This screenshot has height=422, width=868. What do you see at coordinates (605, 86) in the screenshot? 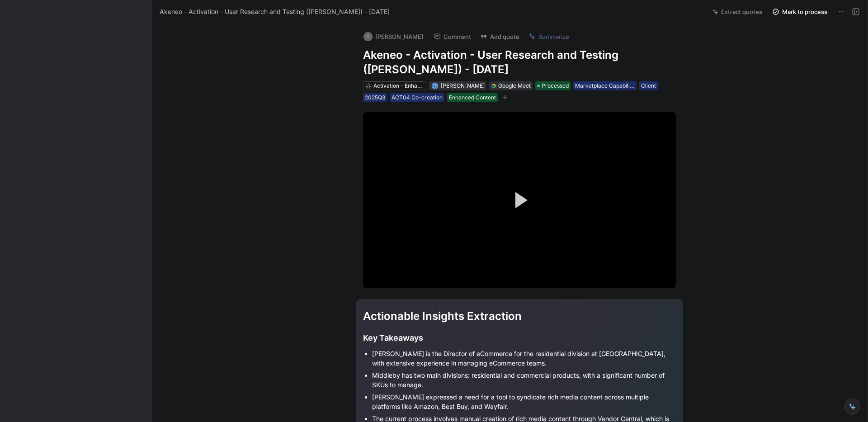
I see `div: Marketplace Capabilities` at bounding box center [605, 86].